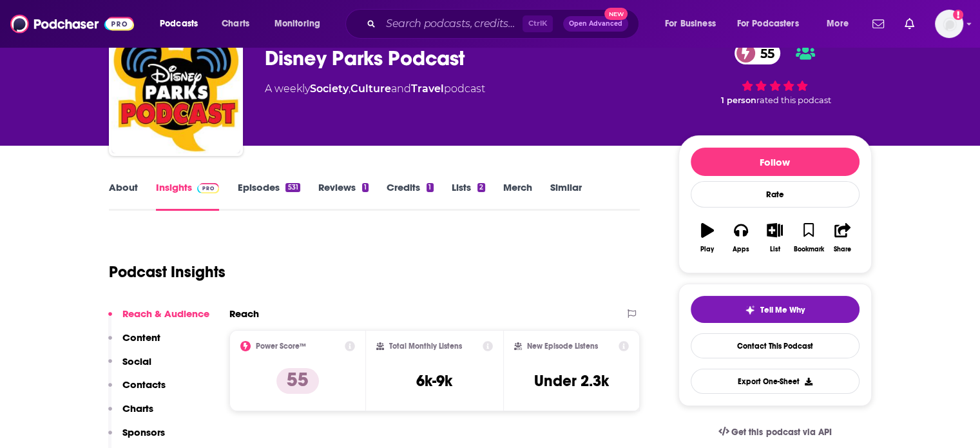 This screenshot has width=980, height=448. What do you see at coordinates (794, 100) in the screenshot?
I see `span: rated this podcast` at bounding box center [794, 100].